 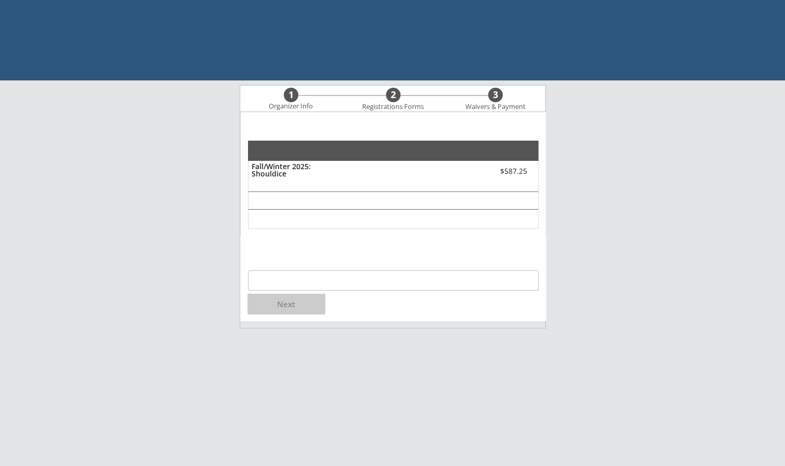 What do you see at coordinates (393, 107) in the screenshot?
I see `div: Registrations Forms` at bounding box center [393, 107].